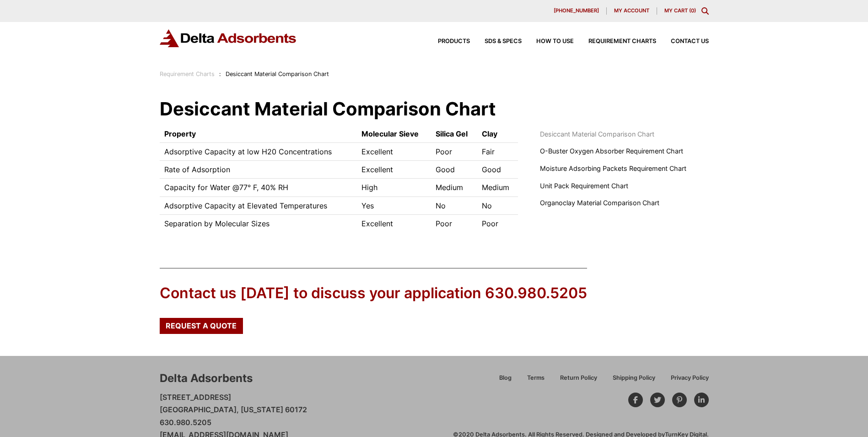  What do you see at coordinates (496, 41) in the screenshot?
I see `a: SDS & SPECS` at bounding box center [496, 41].